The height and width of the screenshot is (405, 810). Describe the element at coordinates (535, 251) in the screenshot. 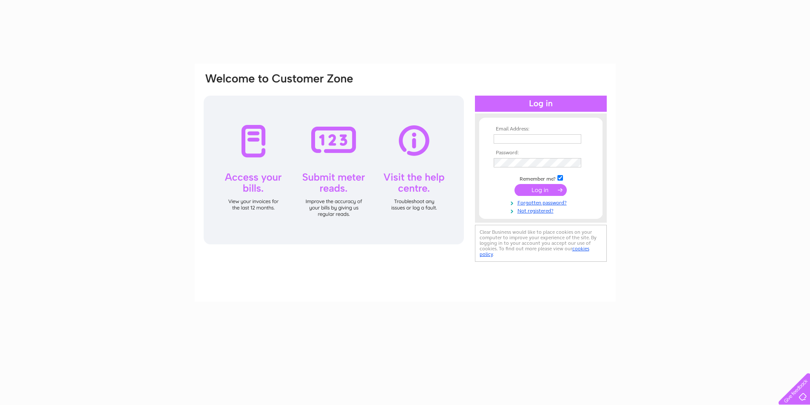

I see `a: cookies policy` at that location.